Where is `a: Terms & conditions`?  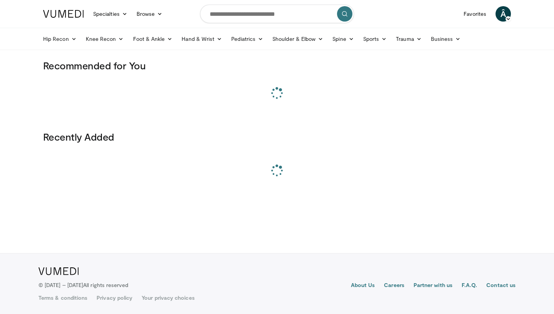
a: Terms & conditions is located at coordinates (63, 297).